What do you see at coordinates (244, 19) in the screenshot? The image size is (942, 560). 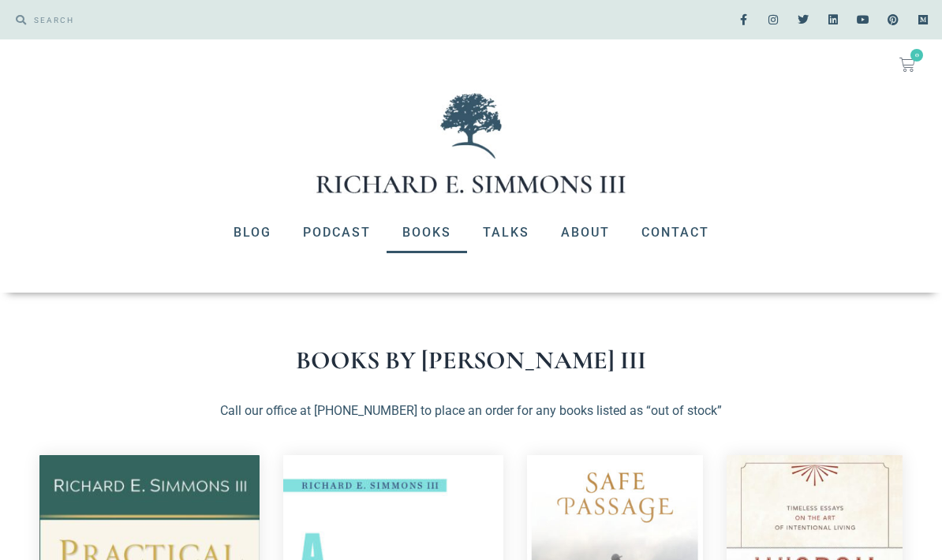 I see `input: SEARCH` at bounding box center [244, 19].